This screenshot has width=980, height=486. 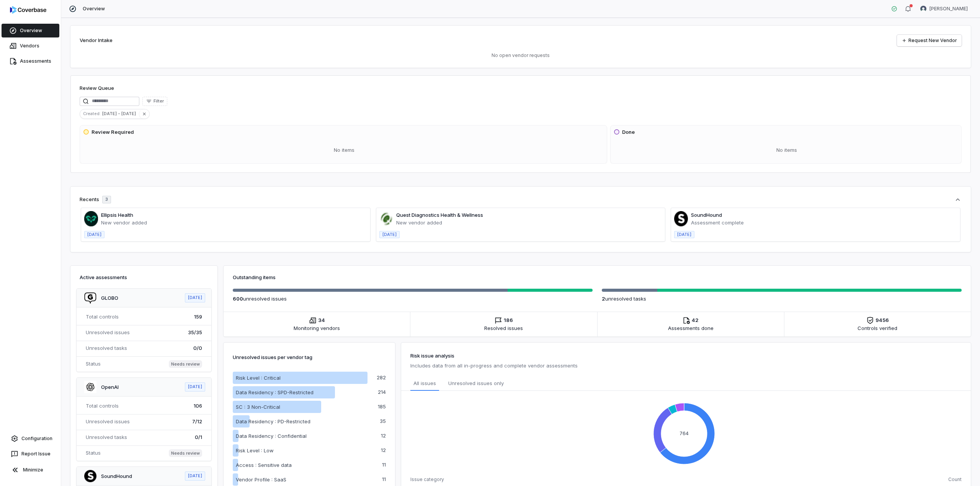 What do you see at coordinates (628, 132) in the screenshot?
I see `h3: Done` at bounding box center [628, 132].